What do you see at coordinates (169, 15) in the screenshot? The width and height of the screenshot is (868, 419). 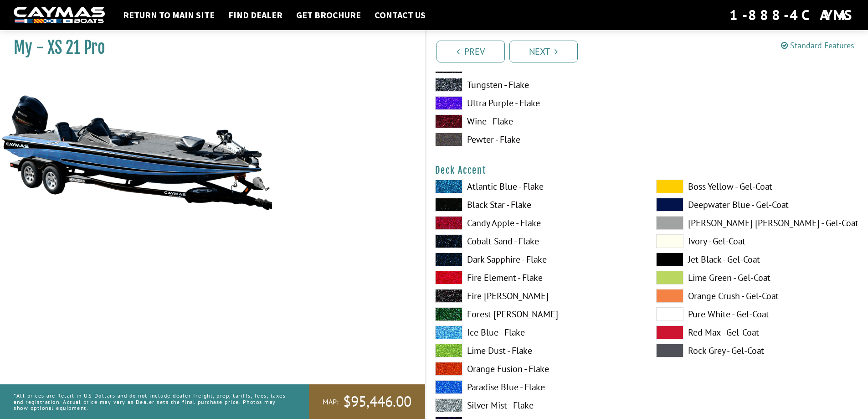 I see `a: Return to main site` at bounding box center [169, 15].